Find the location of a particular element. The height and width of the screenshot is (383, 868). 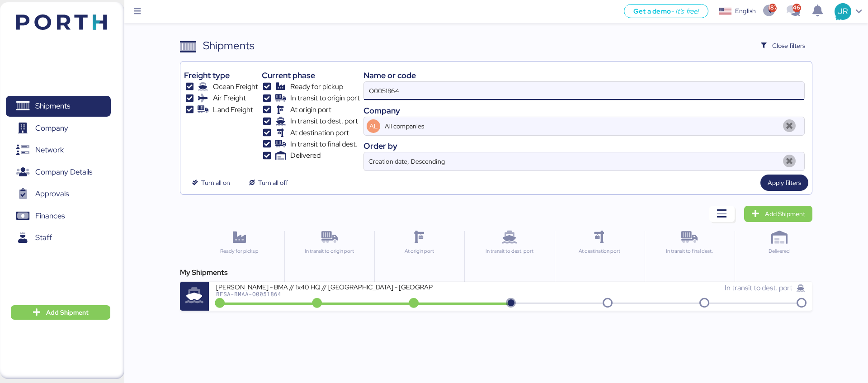

div: In transit to dest. port is located at coordinates (509, 251).